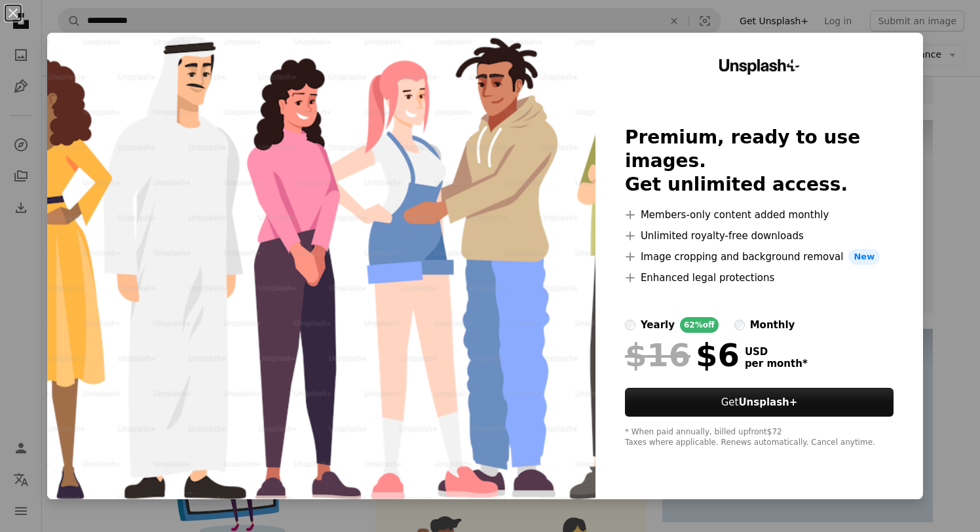  Describe the element at coordinates (776, 364) in the screenshot. I see `span: per month *` at that location.